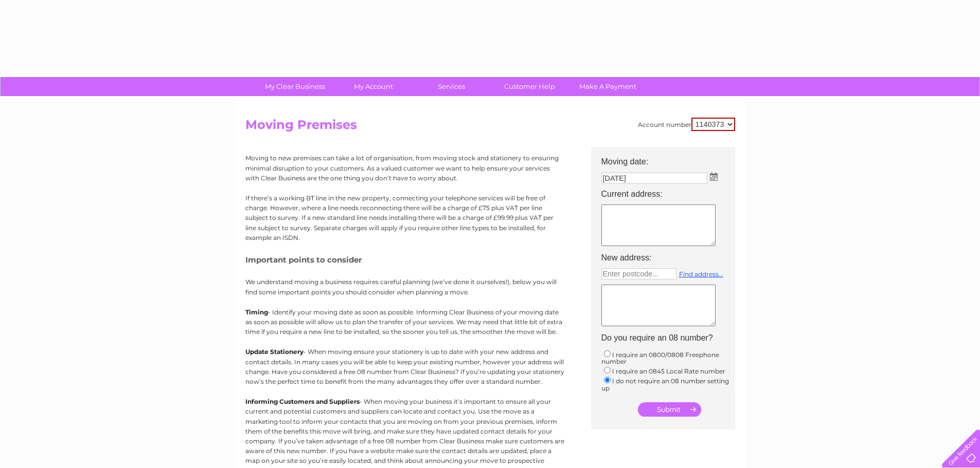  What do you see at coordinates (686, 124) in the screenshot?
I see `div: Account number` at bounding box center [686, 124].